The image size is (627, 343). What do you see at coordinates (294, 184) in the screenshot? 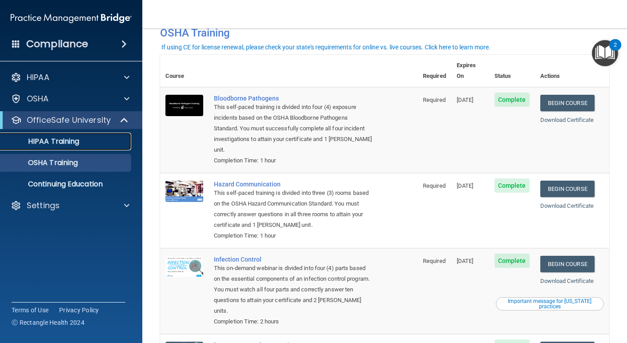
I see `a: Hazard Communication` at bounding box center [294, 184].